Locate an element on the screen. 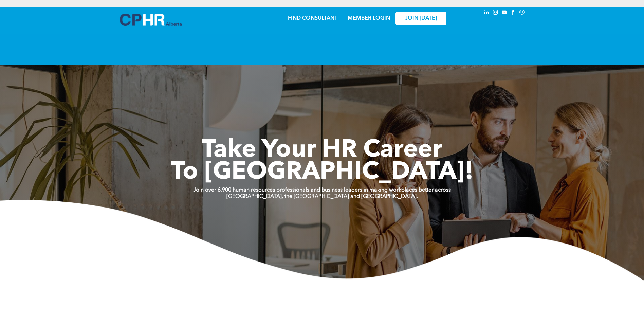  a: linkedin is located at coordinates (487, 13).